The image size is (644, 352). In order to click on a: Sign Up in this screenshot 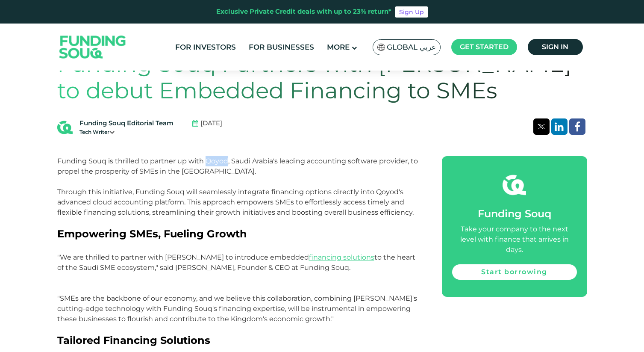, I will do `click(412, 12)`.